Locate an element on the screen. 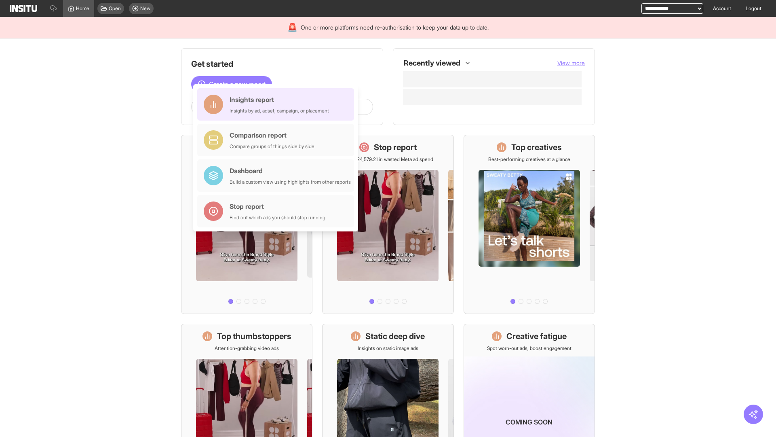 This screenshot has width=776, height=437. p: Save £24,579.21 in wasted Meta ad spend is located at coordinates (388, 159).